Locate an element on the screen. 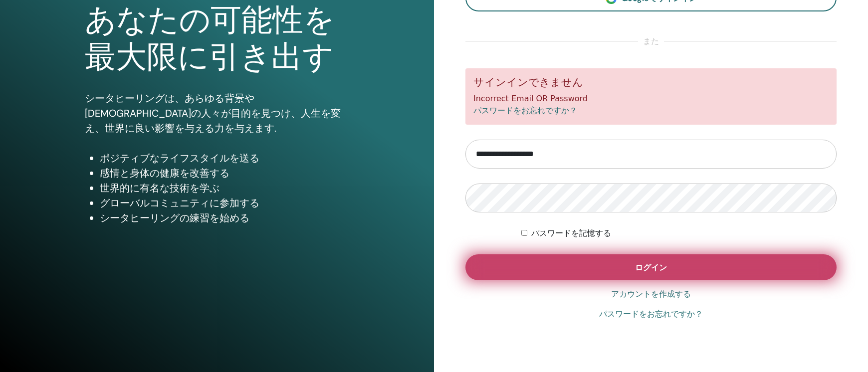 This screenshot has width=868, height=372. div: Keep me authenticated indefinitely or until I manually logout is located at coordinates (679, 234).